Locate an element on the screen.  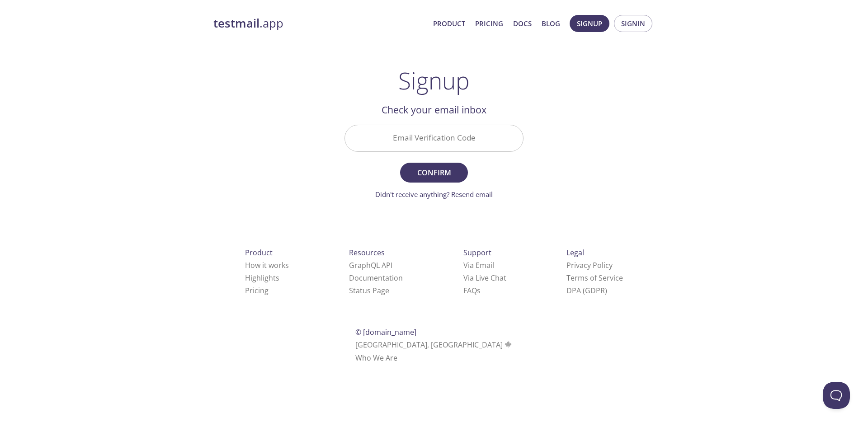
a: Documentation is located at coordinates (376, 277).